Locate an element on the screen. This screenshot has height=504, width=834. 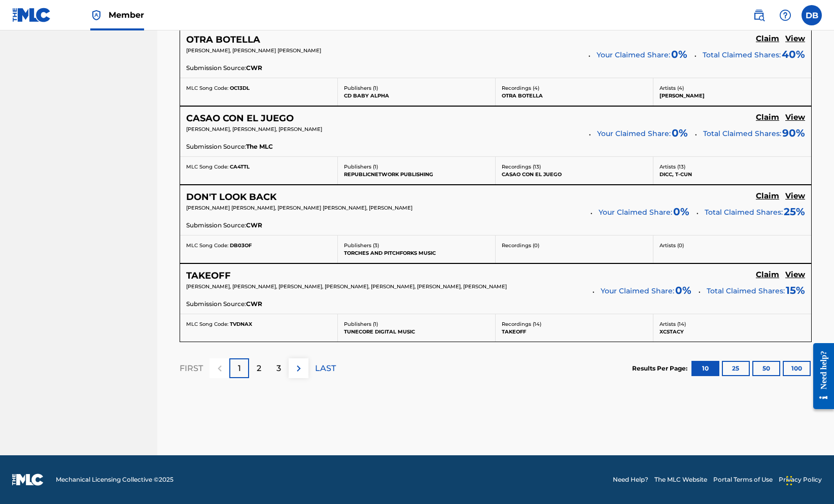
p: Artists ( 14 ) is located at coordinates (732, 324).